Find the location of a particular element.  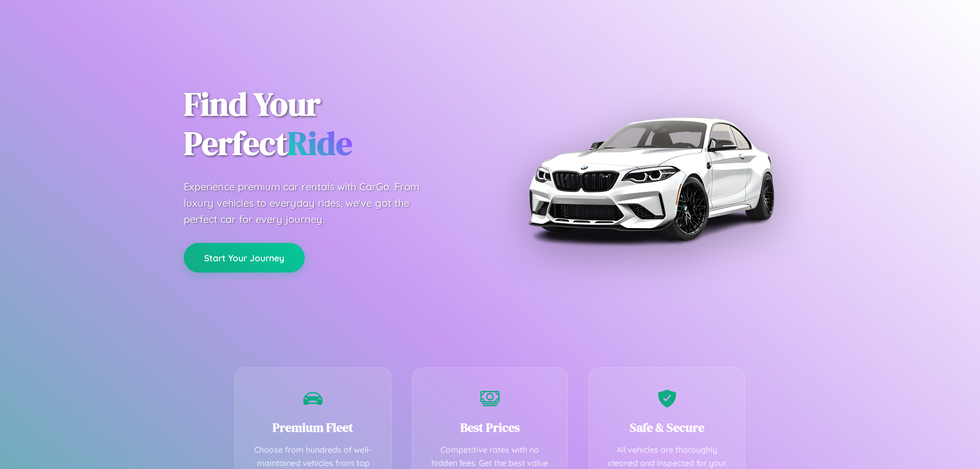

img: Premium BMW car rental vehicle is located at coordinates (651, 178).